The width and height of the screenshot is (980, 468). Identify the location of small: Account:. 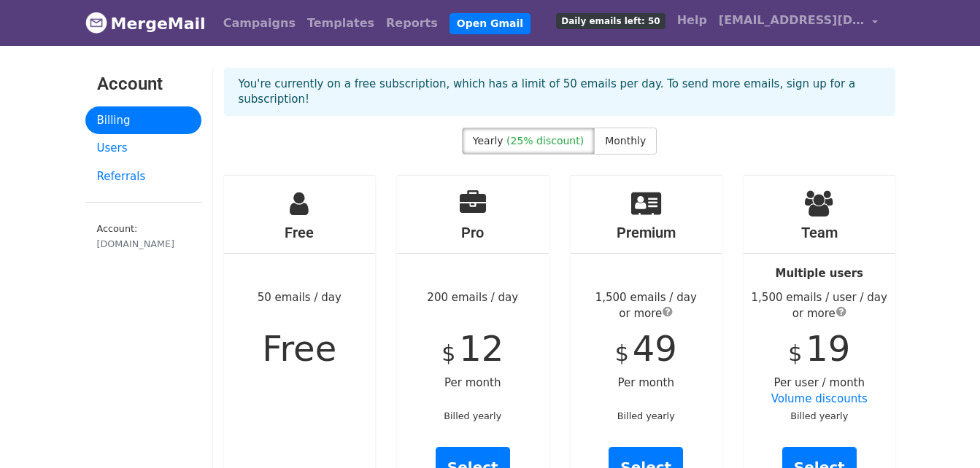
(143, 237).